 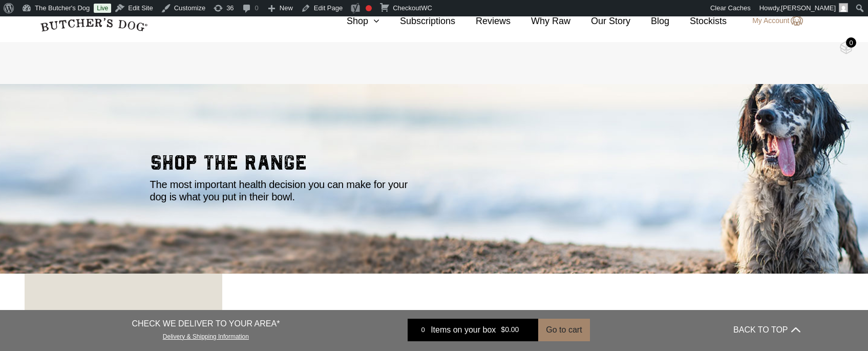 I want to click on button: Go to cart, so click(x=564, y=330).